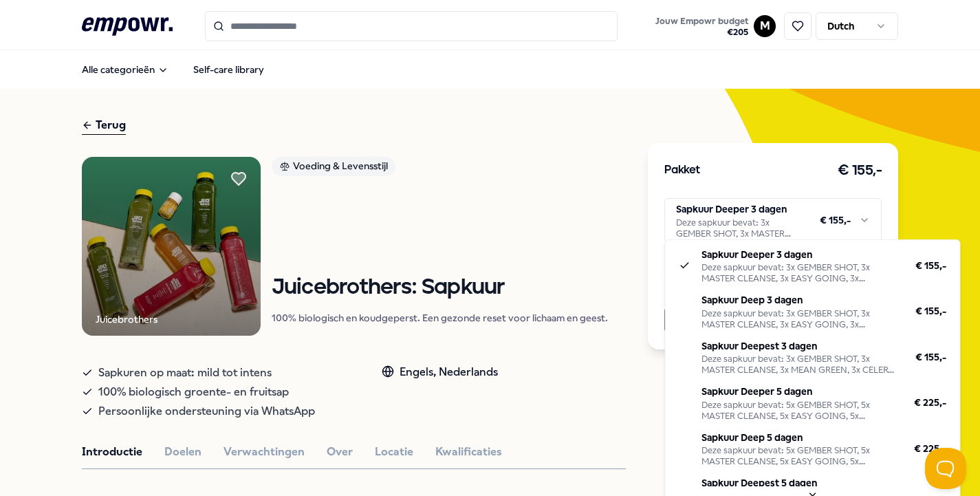  Describe the element at coordinates (800, 345) in the screenshot. I see `p: Sapkuur Deepest 3 dagen` at that location.